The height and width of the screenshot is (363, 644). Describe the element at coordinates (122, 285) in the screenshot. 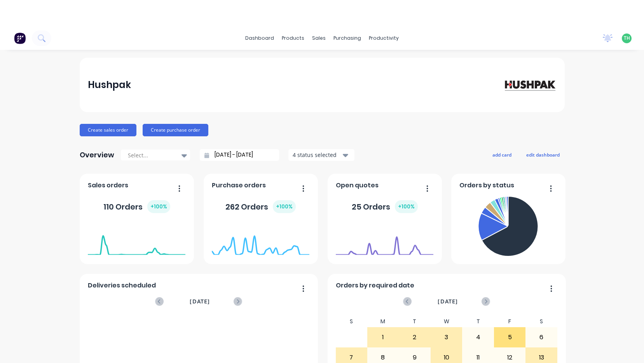

I see `span: Deliveries scheduled` at that location.